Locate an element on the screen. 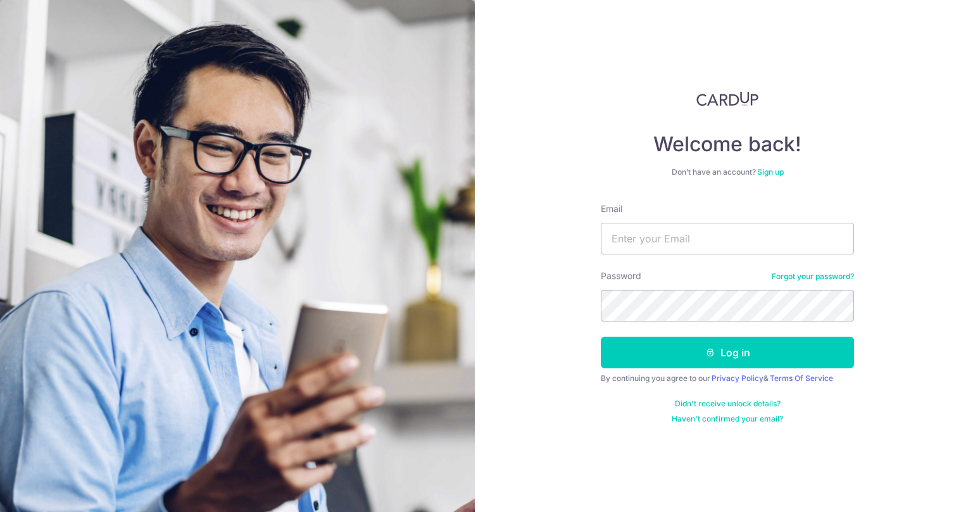 Image resolution: width=980 pixels, height=512 pixels. button: Log in is located at coordinates (727, 353).